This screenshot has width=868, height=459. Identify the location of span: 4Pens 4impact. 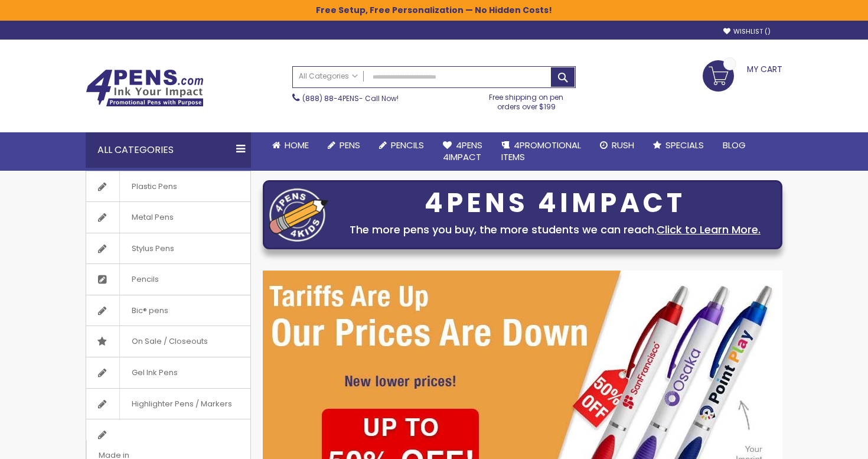
(463, 151).